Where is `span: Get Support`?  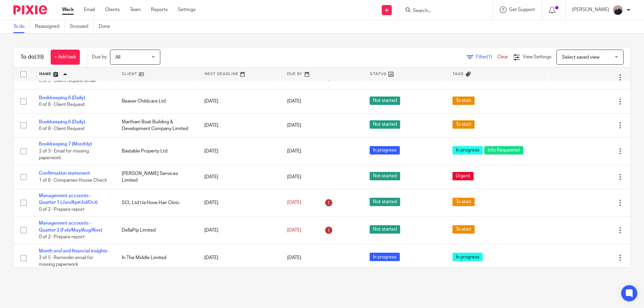 span: Get Support is located at coordinates (522, 10).